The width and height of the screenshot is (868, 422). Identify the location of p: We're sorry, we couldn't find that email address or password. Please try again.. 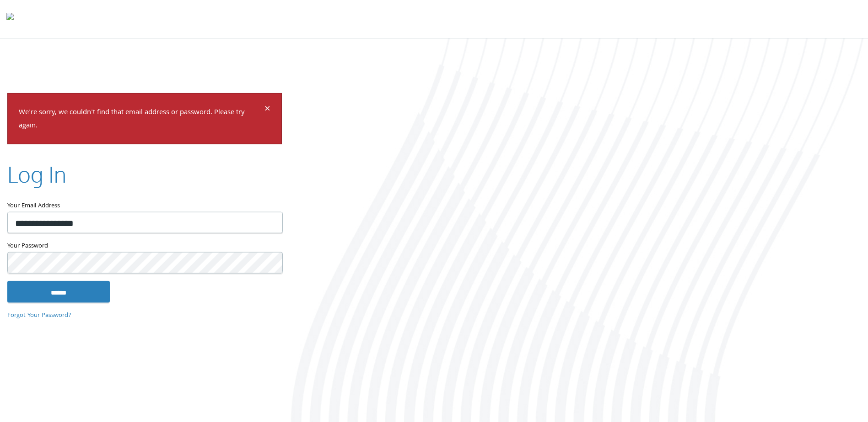
(140, 120).